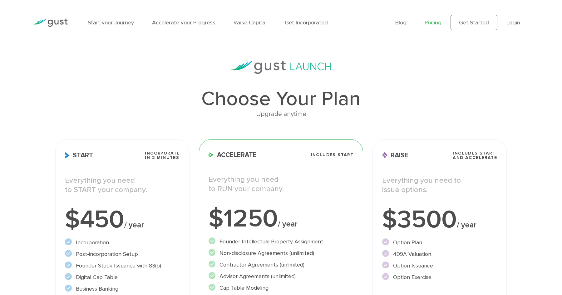  What do you see at coordinates (162, 155) in the screenshot?
I see `span: Incorporate in 2 Minutes` at bounding box center [162, 155].